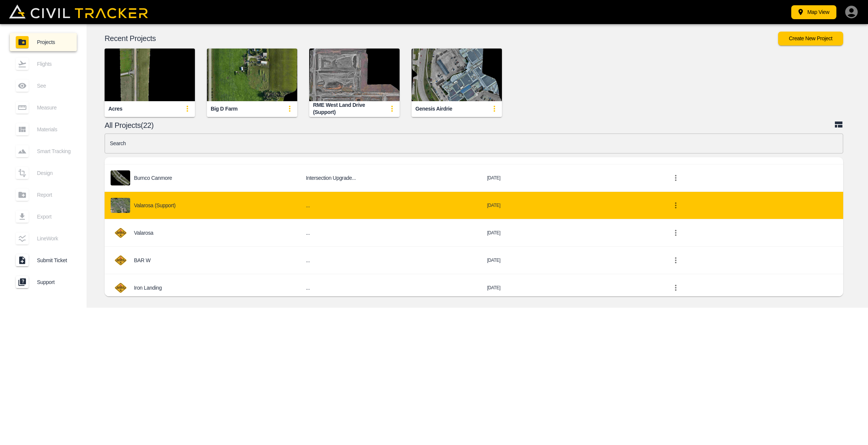 The image size is (868, 445). What do you see at coordinates (252, 75) in the screenshot?
I see `img: Big D Farm` at bounding box center [252, 75].